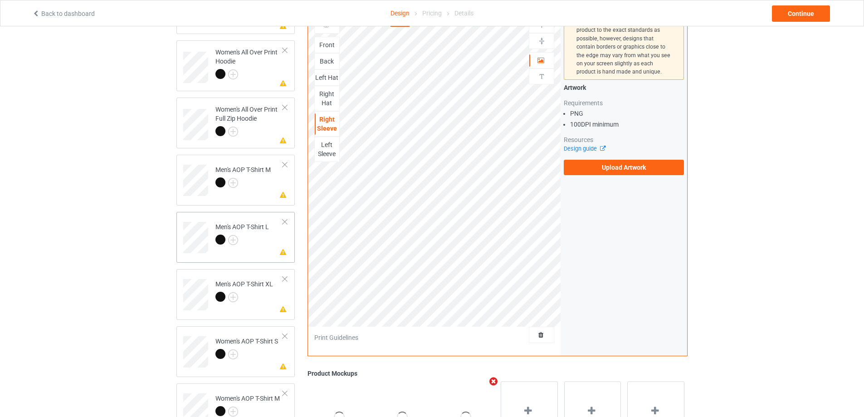 The image size is (864, 417). What do you see at coordinates (327, 45) in the screenshot?
I see `div: Front` at bounding box center [327, 45].